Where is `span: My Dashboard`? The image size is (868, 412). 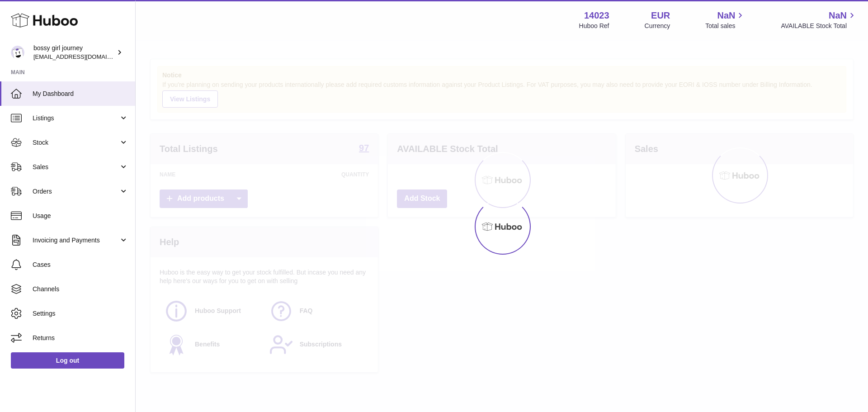 span: My Dashboard is located at coordinates (80, 93).